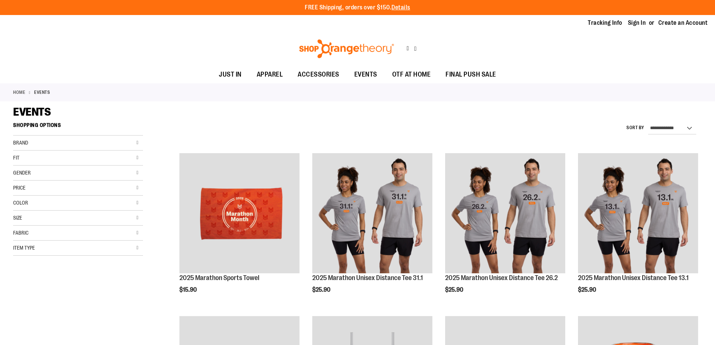 This screenshot has width=715, height=345. What do you see at coordinates (78, 218) in the screenshot?
I see `div: Size` at bounding box center [78, 218].